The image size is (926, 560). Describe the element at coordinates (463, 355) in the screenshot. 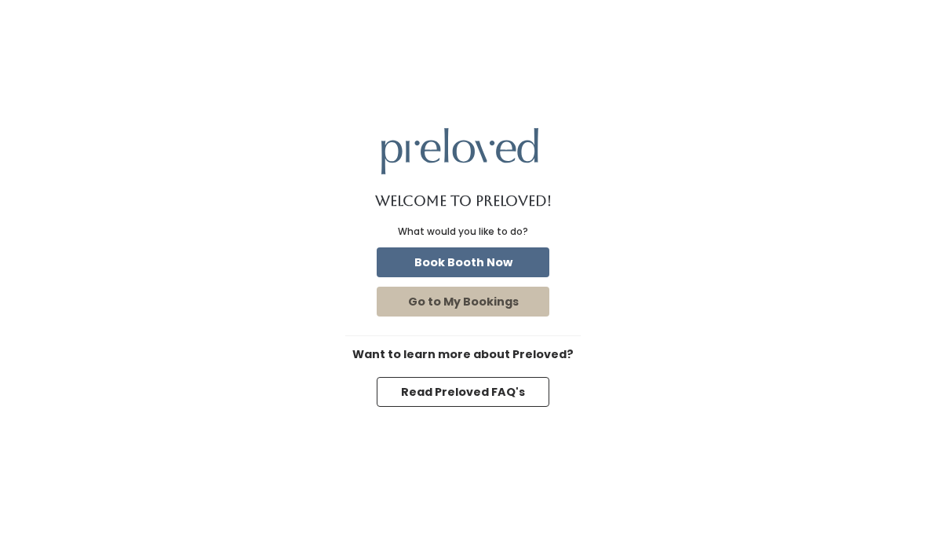

I see `h6: Want to learn more about Preloved?` at that location.